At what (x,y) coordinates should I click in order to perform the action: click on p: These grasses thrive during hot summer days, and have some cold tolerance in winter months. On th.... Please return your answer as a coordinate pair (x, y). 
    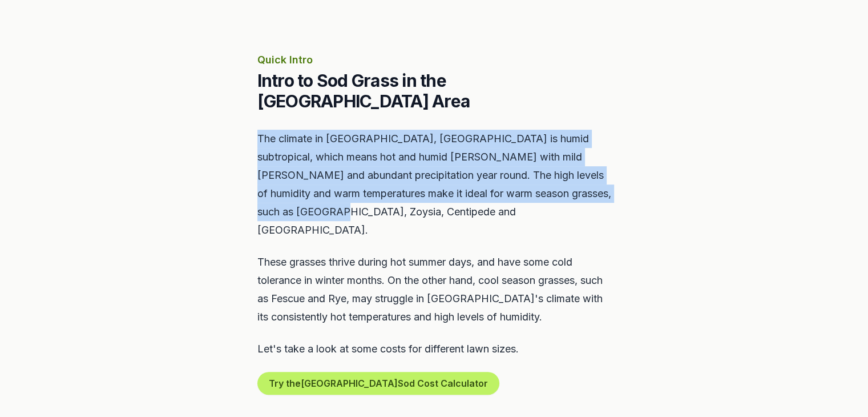
    Looking at the image, I should click on (434, 289).